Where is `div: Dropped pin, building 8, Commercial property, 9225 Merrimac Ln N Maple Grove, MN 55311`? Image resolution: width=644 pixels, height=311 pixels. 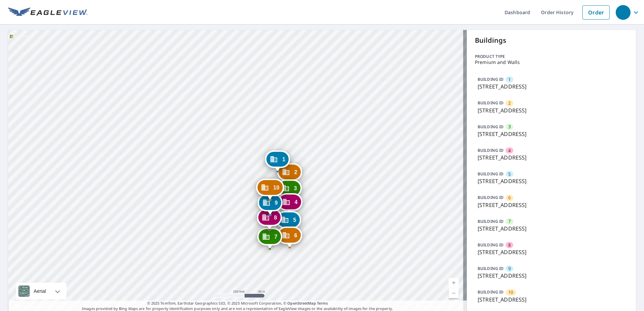
div: Dropped pin, building 8, Commercial property, 9225 Merrimac Ln N Maple Grove, MN 55311 is located at coordinates (270, 219).